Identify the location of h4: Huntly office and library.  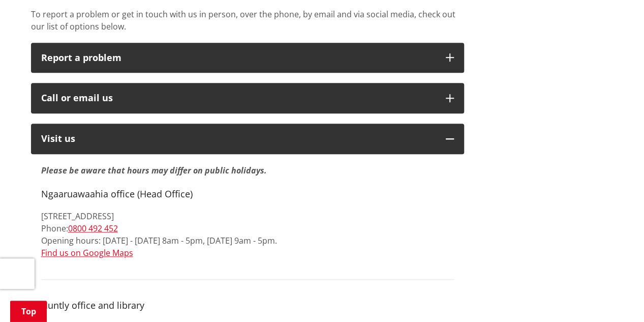
(247, 306).